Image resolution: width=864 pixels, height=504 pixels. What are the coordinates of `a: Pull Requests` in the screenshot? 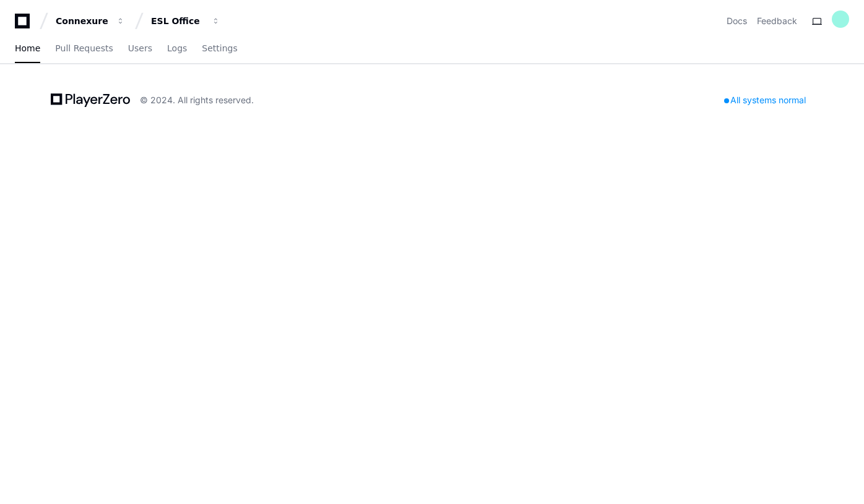 It's located at (84, 49).